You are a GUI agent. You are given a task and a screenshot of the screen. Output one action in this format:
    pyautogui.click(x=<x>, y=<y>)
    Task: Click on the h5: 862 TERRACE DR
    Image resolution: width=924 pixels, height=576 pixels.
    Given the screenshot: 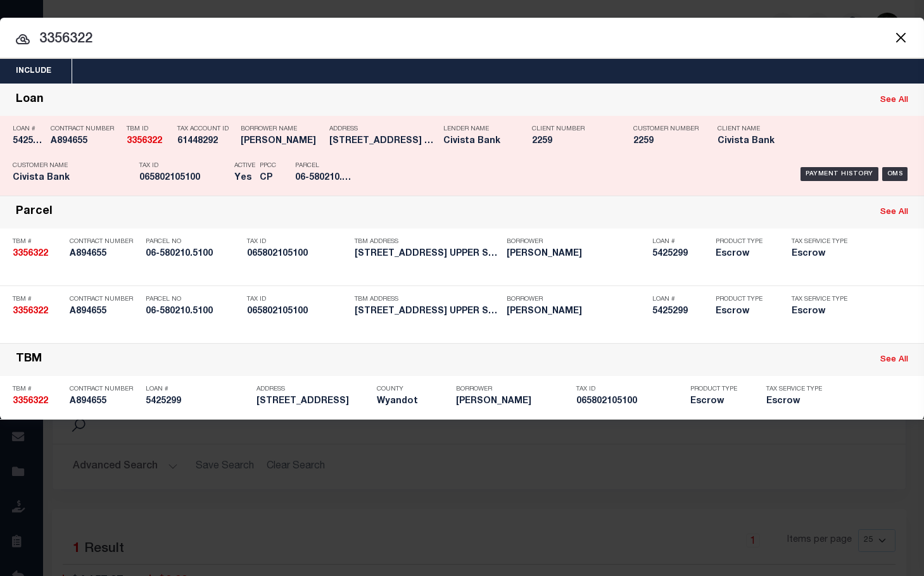 What is the action you would take?
    pyautogui.click(x=314, y=401)
    